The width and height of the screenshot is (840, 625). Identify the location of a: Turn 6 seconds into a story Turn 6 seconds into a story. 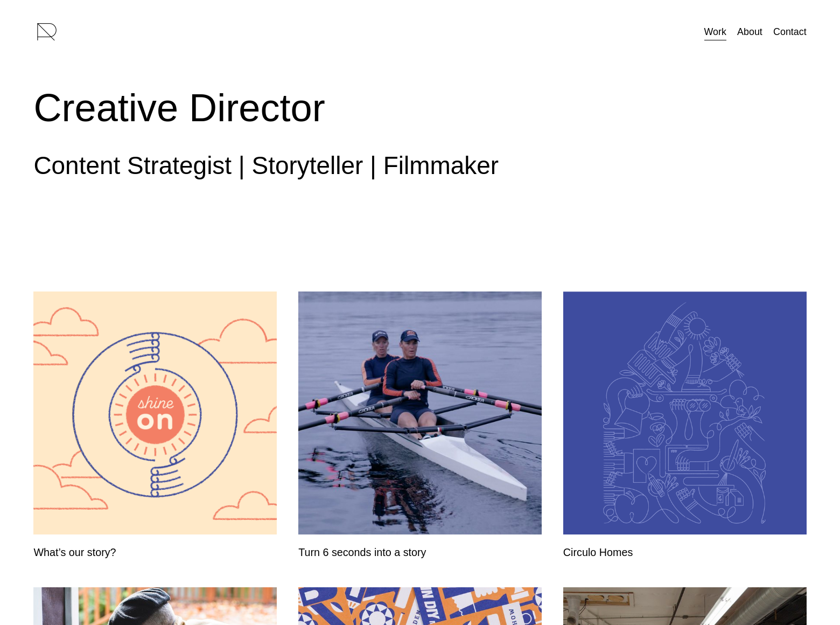
(420, 428).